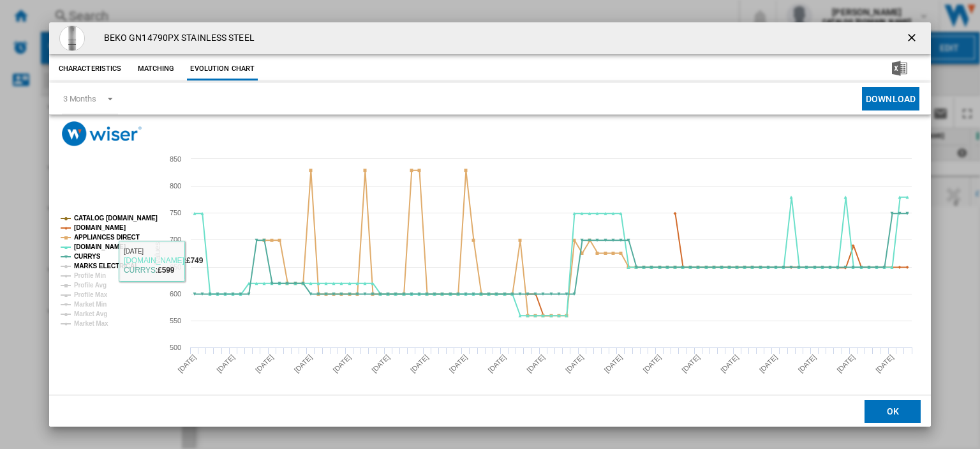  I want to click on tspan: 550, so click(176, 320).